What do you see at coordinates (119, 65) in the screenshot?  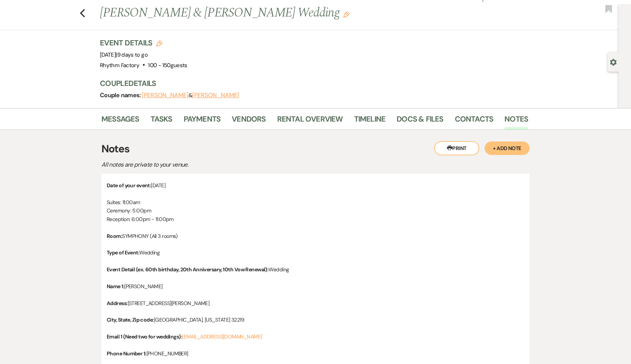 I see `span: Rhythm Factory` at bounding box center [119, 65].